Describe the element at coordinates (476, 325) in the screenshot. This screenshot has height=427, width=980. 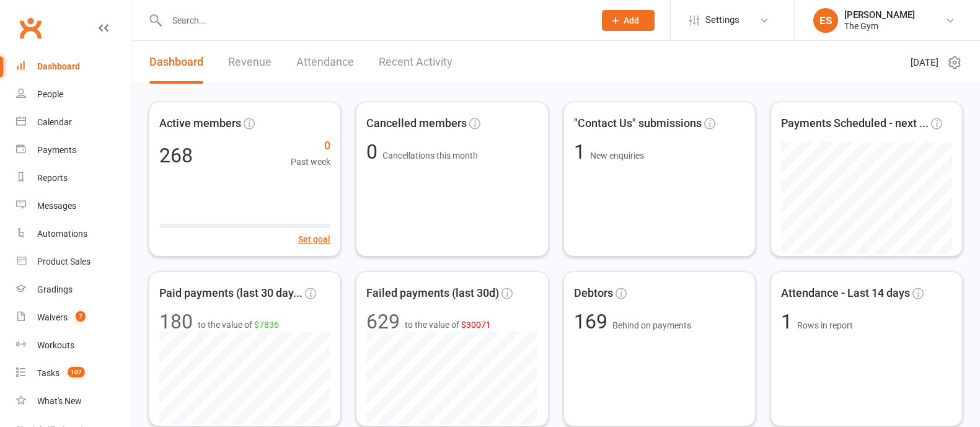
I see `span: $30071` at that location.